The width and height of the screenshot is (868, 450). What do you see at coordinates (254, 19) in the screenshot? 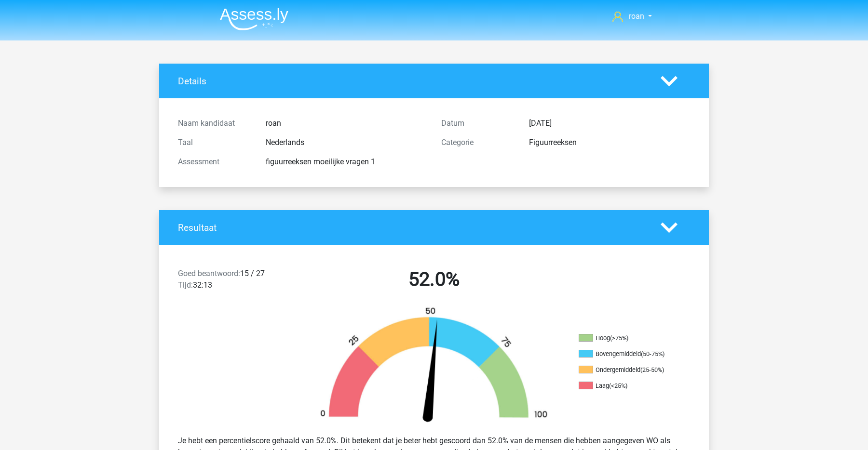
I see `img: Assessly` at bounding box center [254, 19].